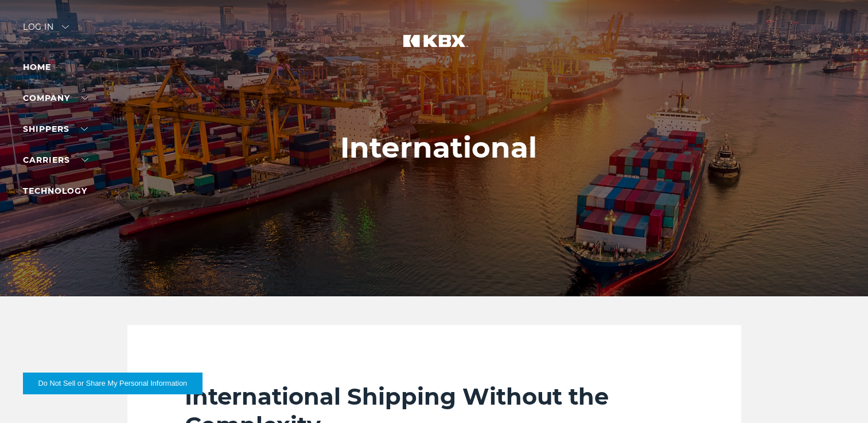 This screenshot has width=868, height=423. Describe the element at coordinates (55, 98) in the screenshot. I see `a: Company` at that location.